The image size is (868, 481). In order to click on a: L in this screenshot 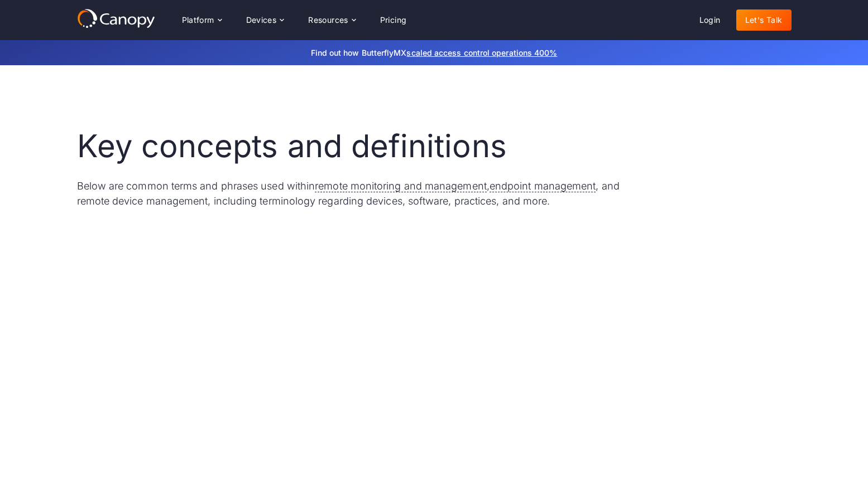, I will do `click(356, 301)`.